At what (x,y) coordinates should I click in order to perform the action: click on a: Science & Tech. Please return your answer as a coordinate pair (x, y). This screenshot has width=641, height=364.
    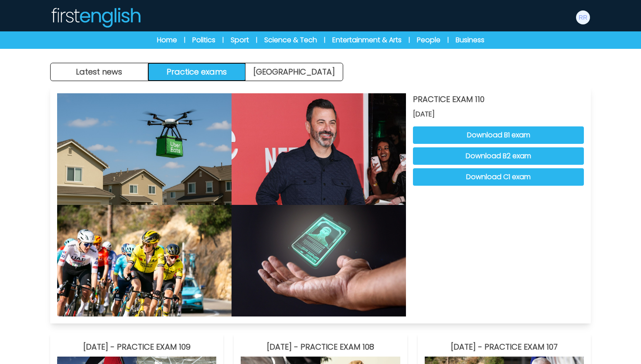
    Looking at the image, I should click on (290, 40).